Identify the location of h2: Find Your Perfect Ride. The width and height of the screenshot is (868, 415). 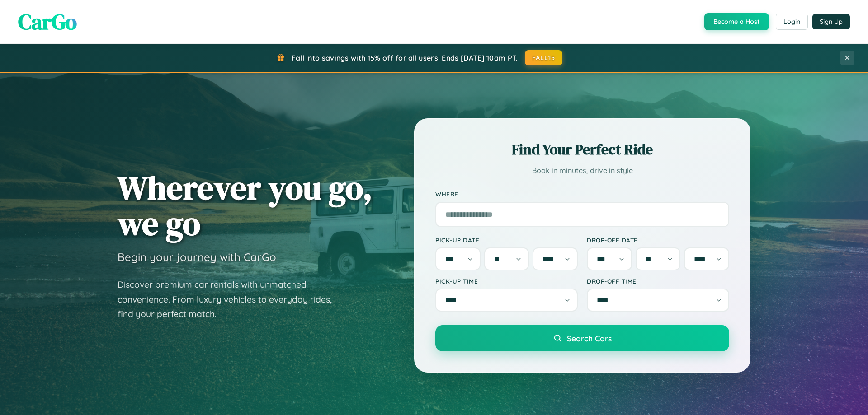
(582, 149).